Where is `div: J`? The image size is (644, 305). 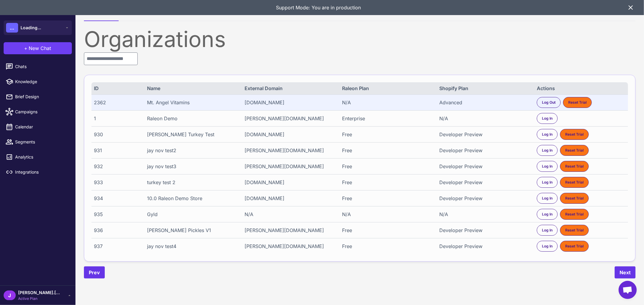
div: J is located at coordinates (10, 296).